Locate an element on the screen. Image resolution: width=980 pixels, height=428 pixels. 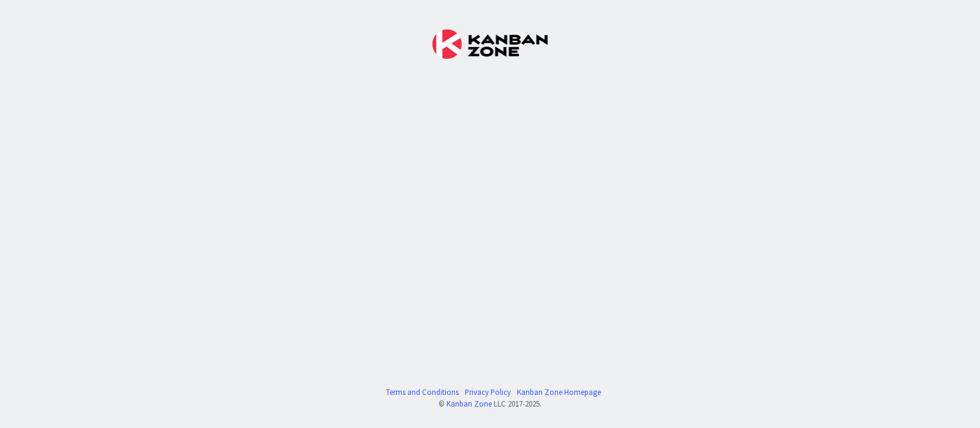
a: Kanban Zone is located at coordinates (469, 403).